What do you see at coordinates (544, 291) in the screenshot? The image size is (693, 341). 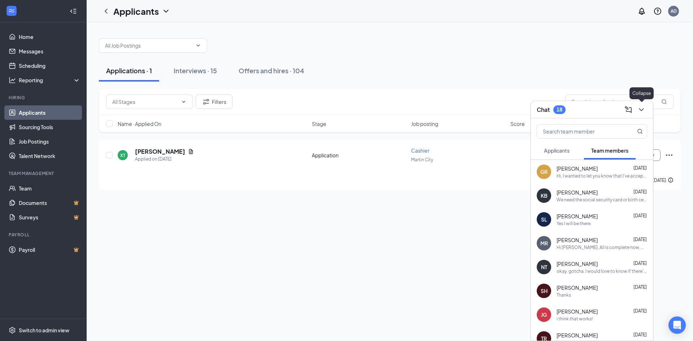 I see `div: SH` at bounding box center [544, 291].